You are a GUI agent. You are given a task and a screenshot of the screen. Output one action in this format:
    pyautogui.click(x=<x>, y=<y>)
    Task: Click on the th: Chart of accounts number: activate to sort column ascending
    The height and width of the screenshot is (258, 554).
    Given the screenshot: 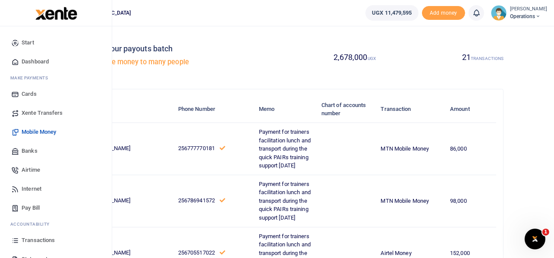 What is the action you would take?
    pyautogui.click(x=347, y=110)
    